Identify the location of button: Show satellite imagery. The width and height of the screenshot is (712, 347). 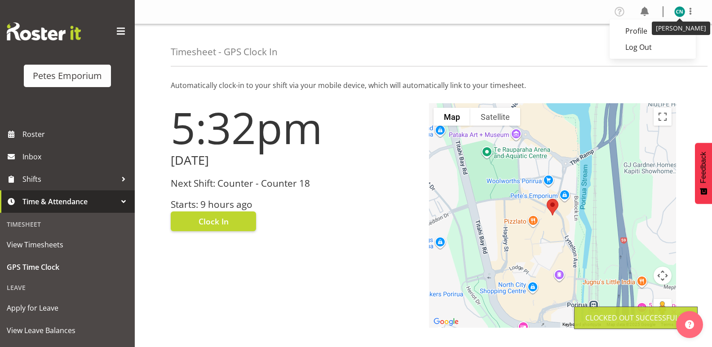
(495, 117).